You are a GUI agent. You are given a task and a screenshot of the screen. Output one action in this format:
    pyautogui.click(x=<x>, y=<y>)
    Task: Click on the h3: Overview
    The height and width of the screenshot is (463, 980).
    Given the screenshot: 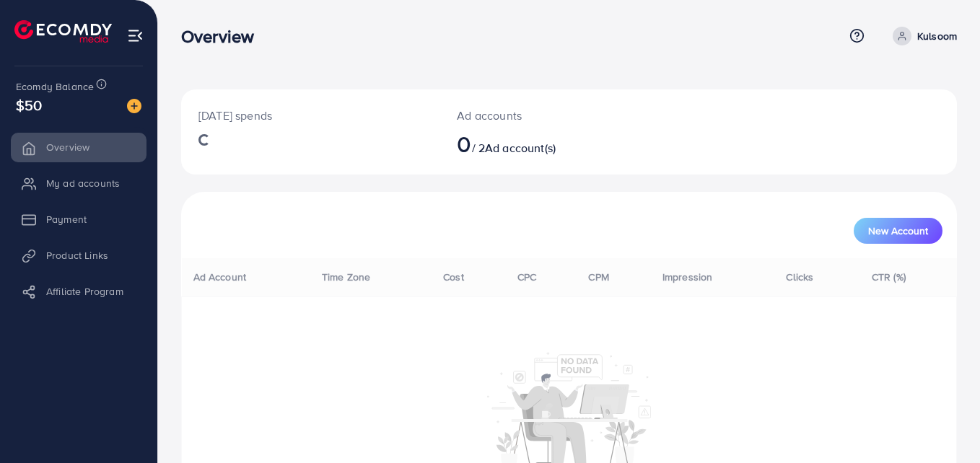 What is the action you would take?
    pyautogui.click(x=223, y=36)
    